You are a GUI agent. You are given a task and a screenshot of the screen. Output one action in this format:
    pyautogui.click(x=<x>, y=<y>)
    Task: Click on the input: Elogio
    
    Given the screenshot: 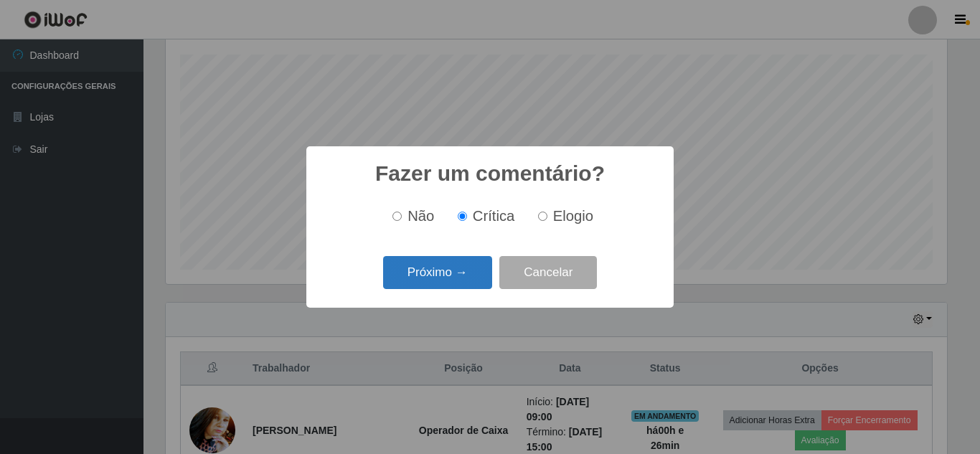 What is the action you would take?
    pyautogui.click(x=542, y=216)
    